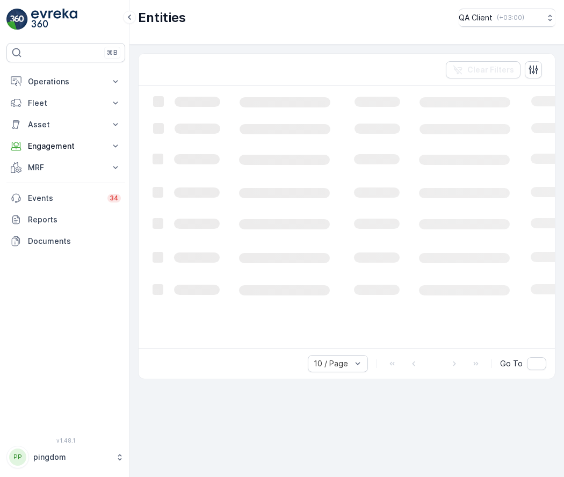  Describe the element at coordinates (114, 198) in the screenshot. I see `p: 34` at that location.